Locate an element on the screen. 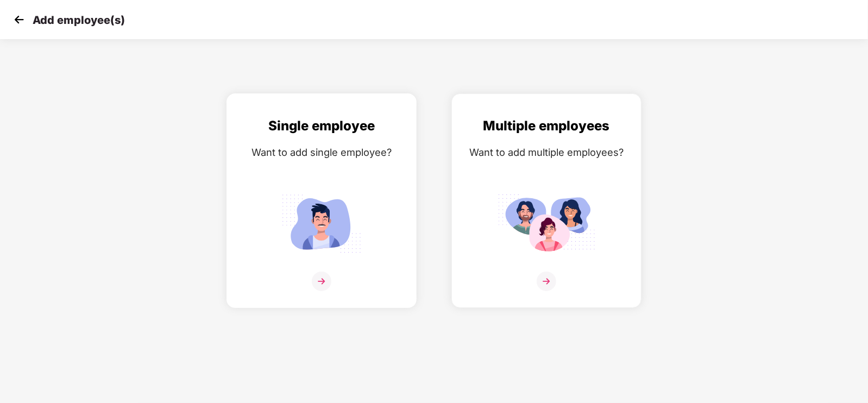 The height and width of the screenshot is (403, 868). div: Want to add single employee? is located at coordinates (322, 152).